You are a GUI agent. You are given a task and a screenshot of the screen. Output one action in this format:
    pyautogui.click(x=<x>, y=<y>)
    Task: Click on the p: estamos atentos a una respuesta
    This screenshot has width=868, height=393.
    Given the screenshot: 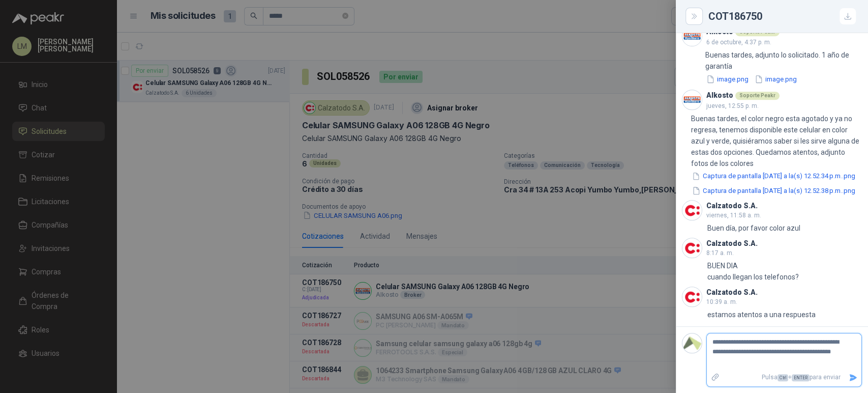 What is the action you would take?
    pyautogui.click(x=761, y=314)
    